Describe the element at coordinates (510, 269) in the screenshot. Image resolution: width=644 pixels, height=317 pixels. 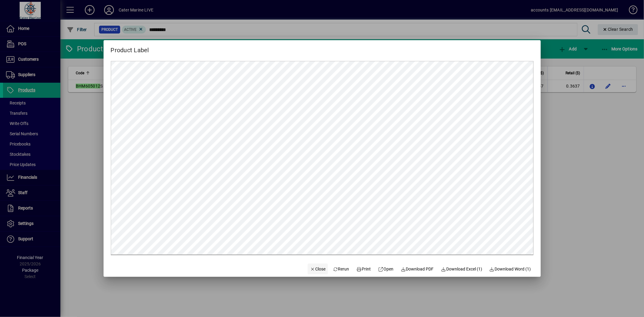
I see `button: Download Word (1)` at that location.